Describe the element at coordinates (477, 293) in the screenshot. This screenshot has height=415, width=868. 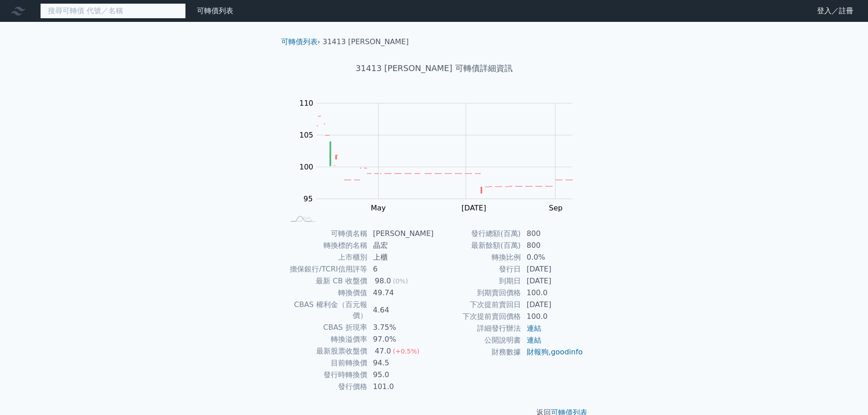
I see `td: 到期賣回價格` at that location.